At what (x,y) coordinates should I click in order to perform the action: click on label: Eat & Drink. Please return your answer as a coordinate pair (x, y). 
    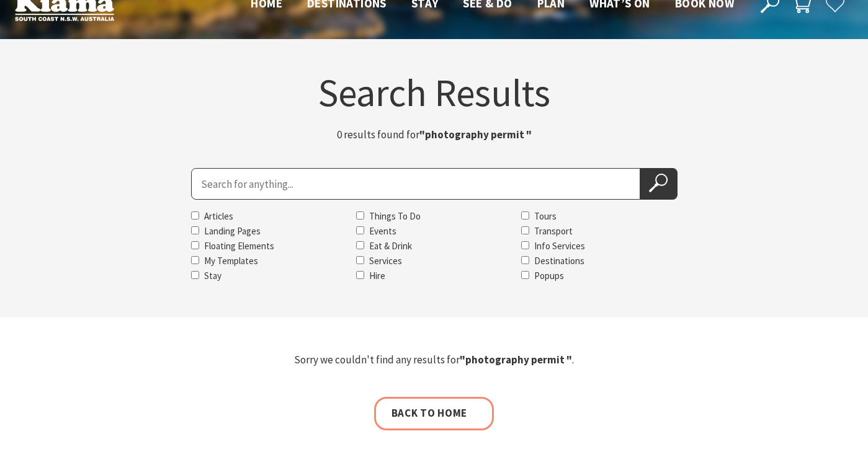
    Looking at the image, I should click on (390, 245).